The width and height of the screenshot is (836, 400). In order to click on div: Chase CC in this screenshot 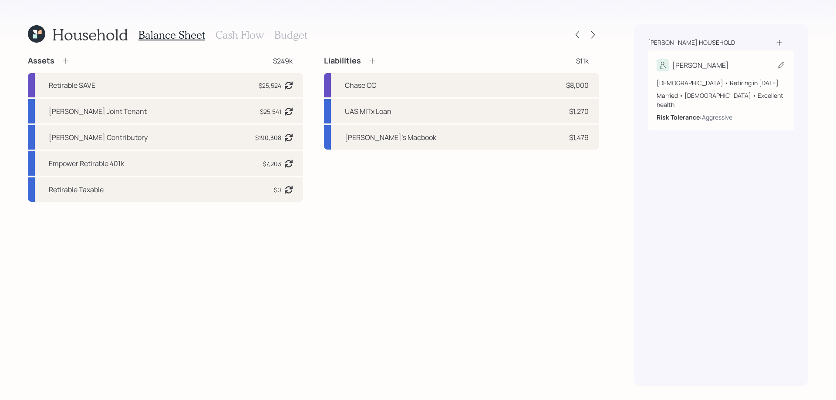, I will do `click(360, 85)`.